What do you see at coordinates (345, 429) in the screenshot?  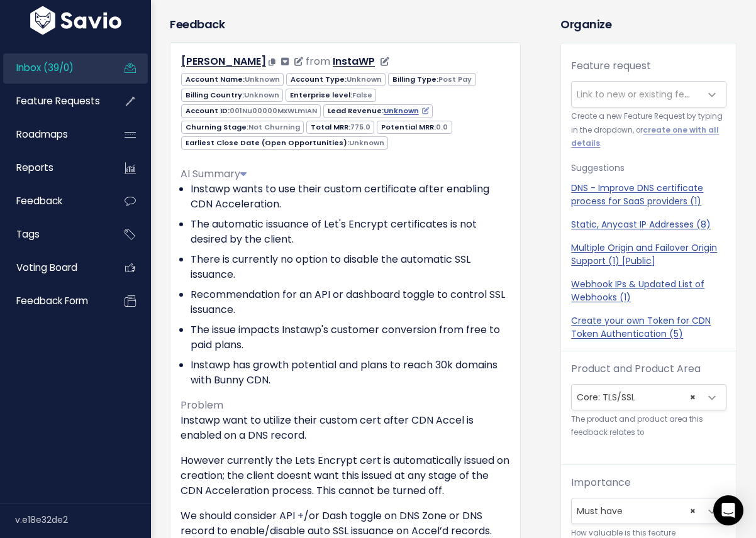 I see `p: Instawp want to utilize their custom cert after CDN Accel is enabled on a DNS record.` at bounding box center [345, 429].